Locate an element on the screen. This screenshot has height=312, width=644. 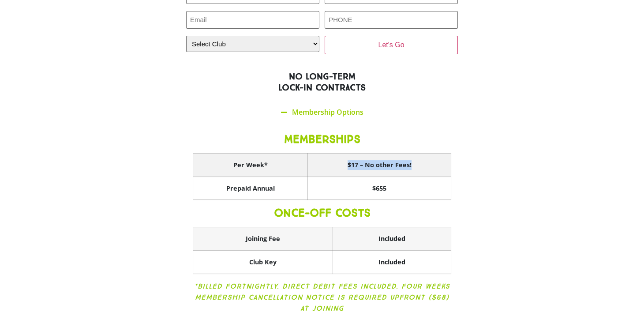
th: $655 is located at coordinates (380, 188).